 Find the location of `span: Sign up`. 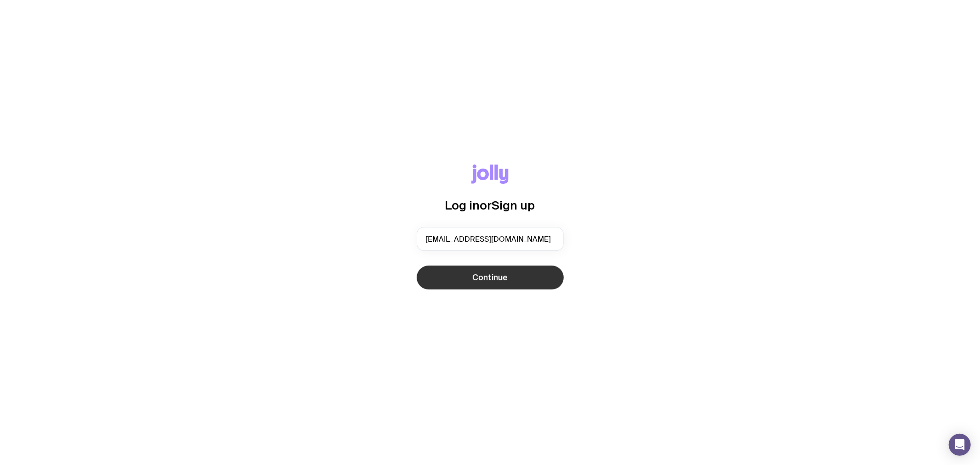

span: Sign up is located at coordinates (514, 205).